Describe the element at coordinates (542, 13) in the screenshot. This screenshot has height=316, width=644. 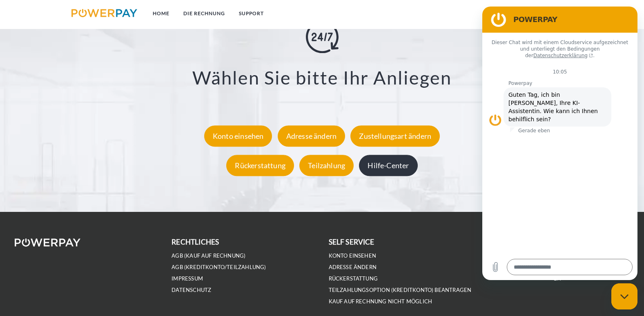
I see `a: agb` at that location.